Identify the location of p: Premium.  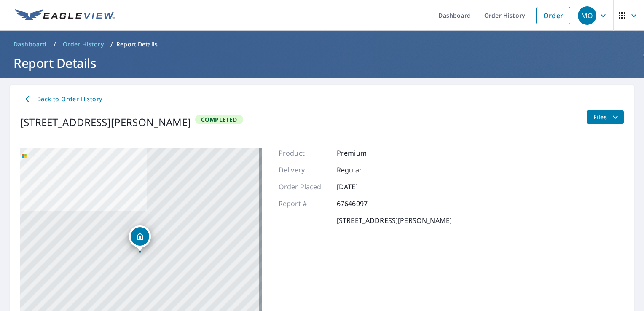
(362, 153).